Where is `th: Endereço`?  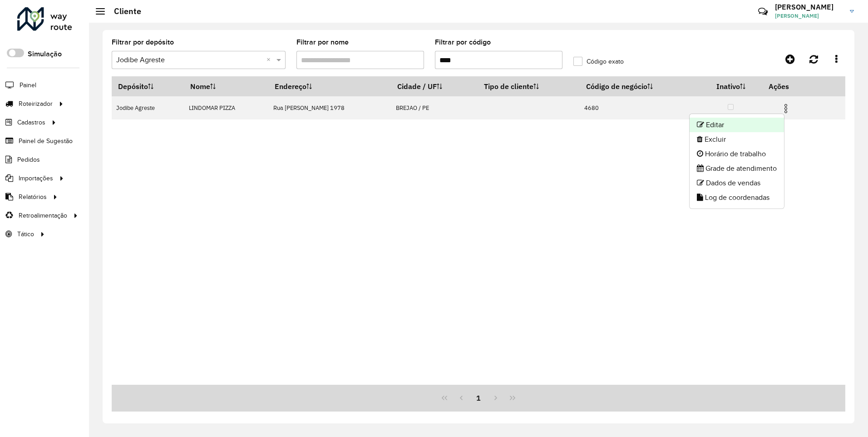 th: Endereço is located at coordinates (329, 86).